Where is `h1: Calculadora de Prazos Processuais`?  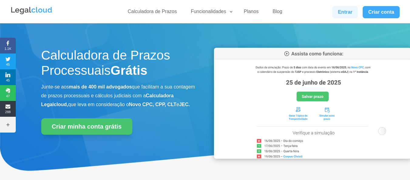 h1: Calculadora de Prazos Processuais is located at coordinates (119, 64).